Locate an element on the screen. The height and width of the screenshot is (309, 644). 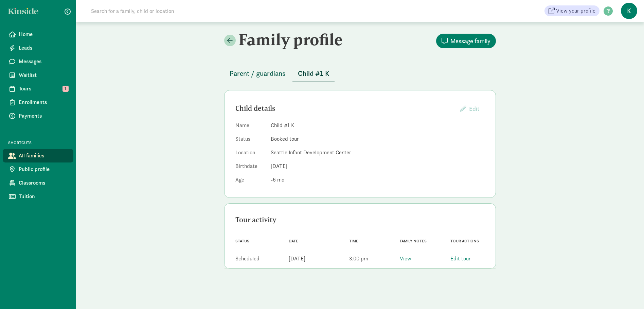
div: Scheduled is located at coordinates (248, 259).